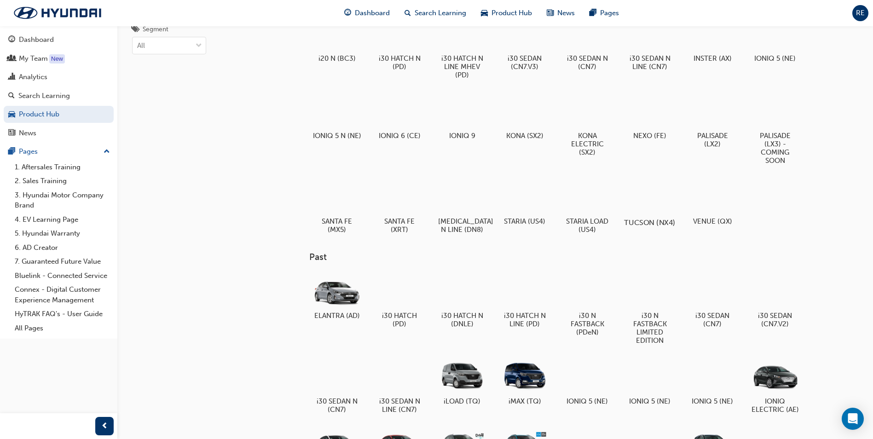  Describe the element at coordinates (713, 202) in the screenshot. I see `a: VENUE (QX)` at that location.